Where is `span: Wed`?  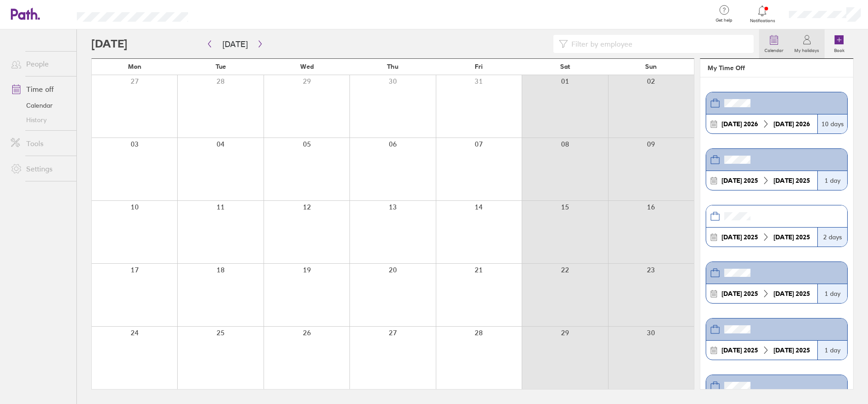 span: Wed is located at coordinates (307, 67).